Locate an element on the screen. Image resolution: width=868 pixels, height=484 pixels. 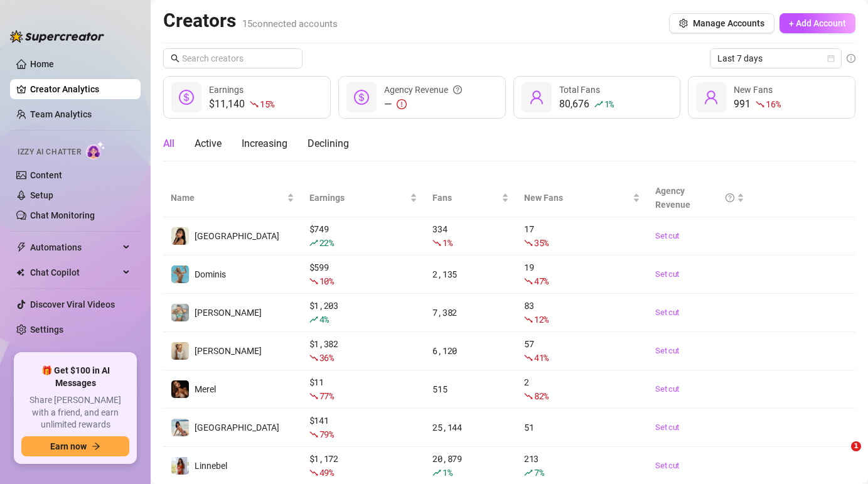
img: Olivia is located at coordinates (180, 312).